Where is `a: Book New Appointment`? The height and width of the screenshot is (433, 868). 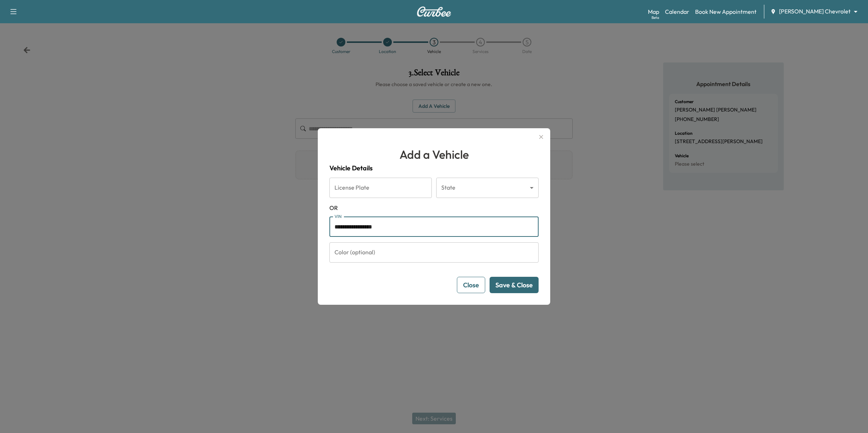 a: Book New Appointment is located at coordinates (726, 12).